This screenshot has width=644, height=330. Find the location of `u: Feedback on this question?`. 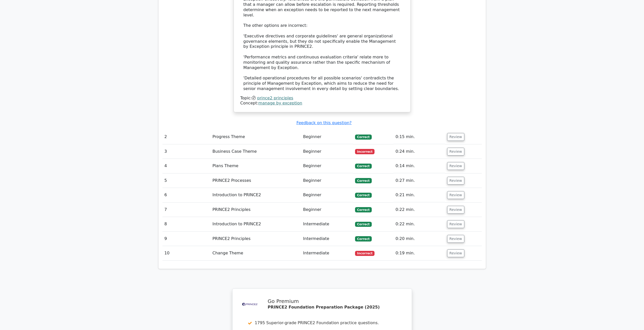

u: Feedback on this question? is located at coordinates (324, 123).